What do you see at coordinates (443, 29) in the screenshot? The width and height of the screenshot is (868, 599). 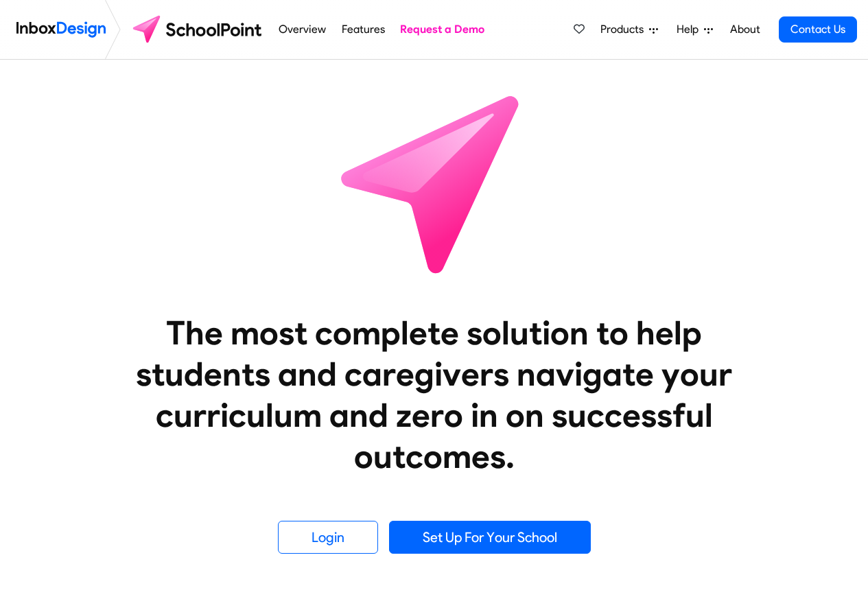 I see `a: Request a Demo` at bounding box center [443, 29].